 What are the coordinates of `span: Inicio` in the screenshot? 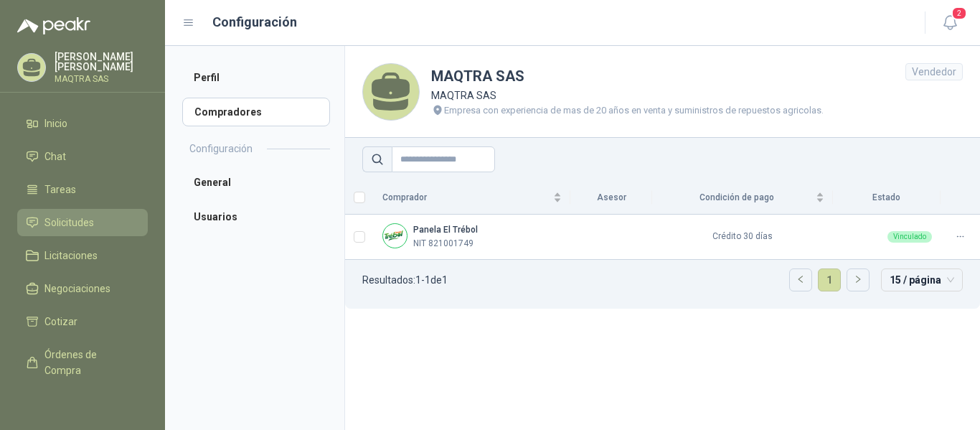 It's located at (56, 123).